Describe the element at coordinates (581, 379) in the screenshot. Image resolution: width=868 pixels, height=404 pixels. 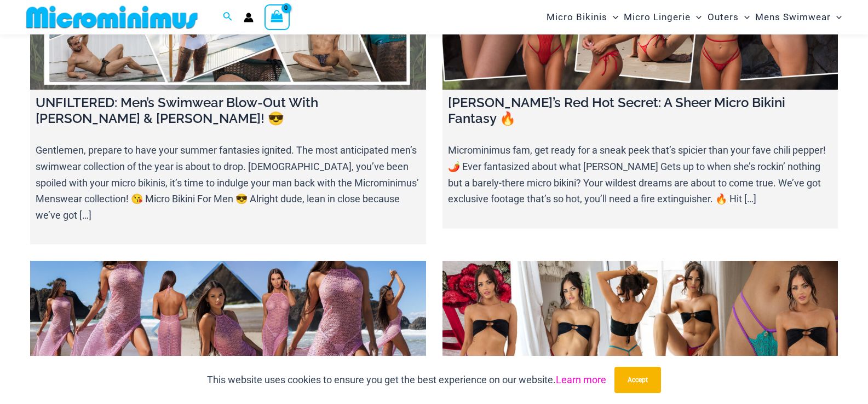
I see `a: Learn more` at that location.